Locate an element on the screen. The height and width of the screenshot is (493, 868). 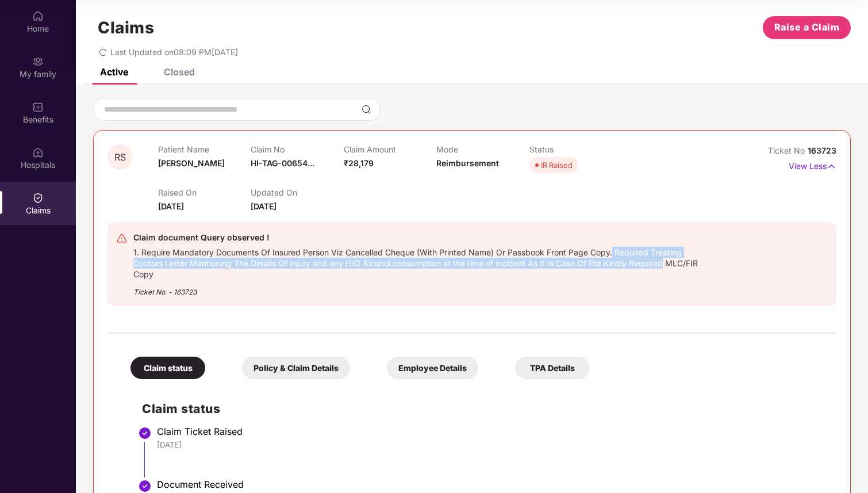
div: Document Received is located at coordinates (491, 484).